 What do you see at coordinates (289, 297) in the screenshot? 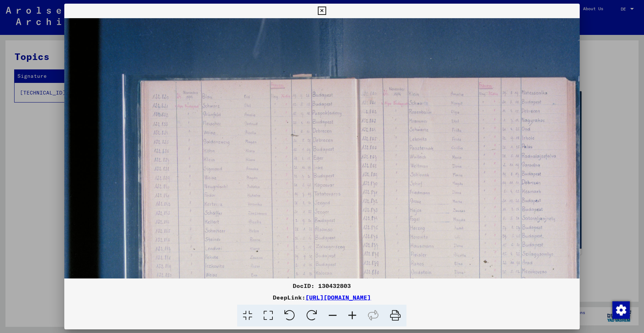
I see `font: DeepLink:` at bounding box center [289, 297].